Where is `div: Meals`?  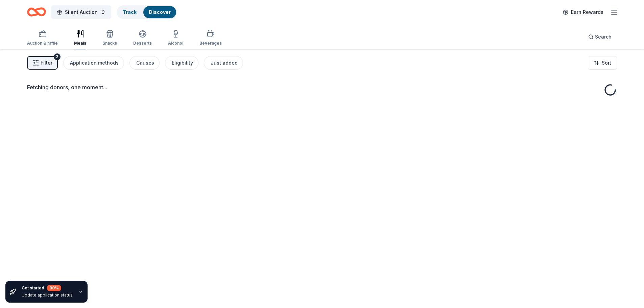 div: Meals is located at coordinates (80, 43).